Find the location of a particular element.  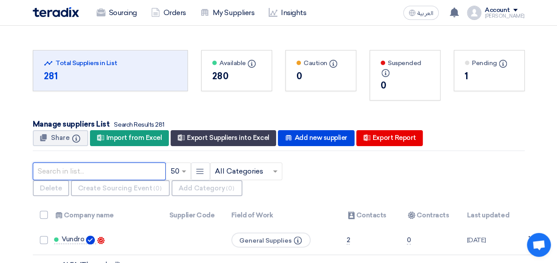

span: 50 is located at coordinates (175, 171).